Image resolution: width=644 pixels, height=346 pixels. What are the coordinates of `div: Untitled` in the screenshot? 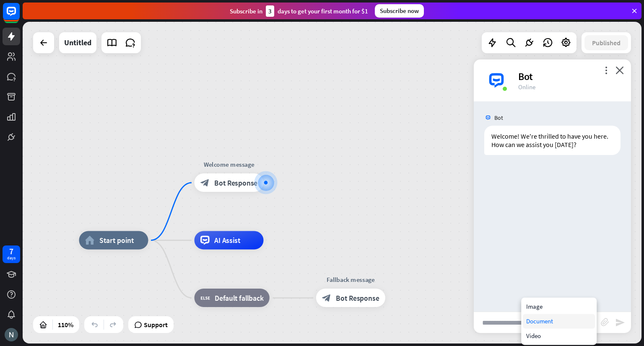 It's located at (78, 43).